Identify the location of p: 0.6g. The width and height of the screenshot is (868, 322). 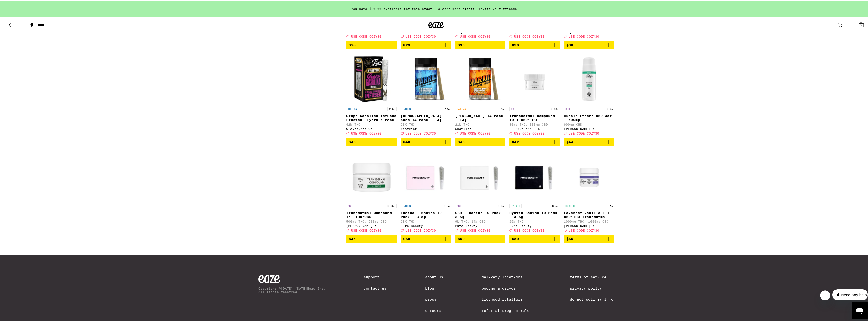
(610, 108).